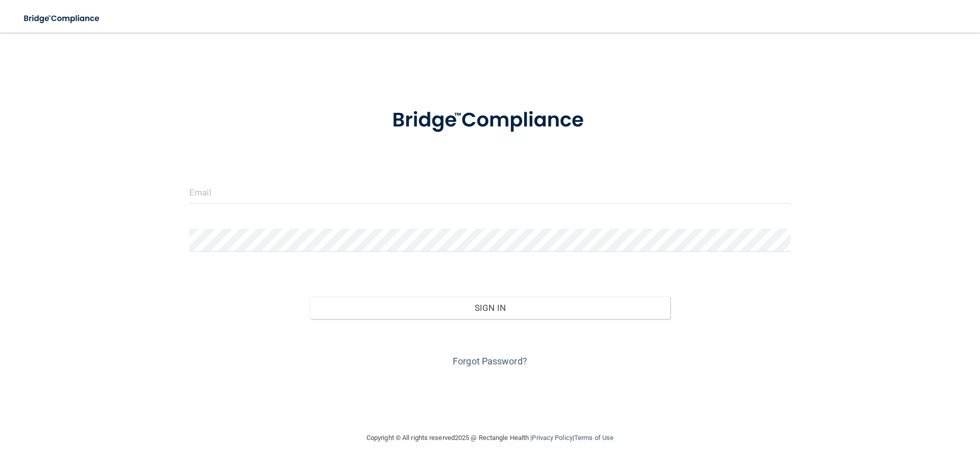 The image size is (980, 465). Describe the element at coordinates (490, 308) in the screenshot. I see `button: Sign In` at that location.